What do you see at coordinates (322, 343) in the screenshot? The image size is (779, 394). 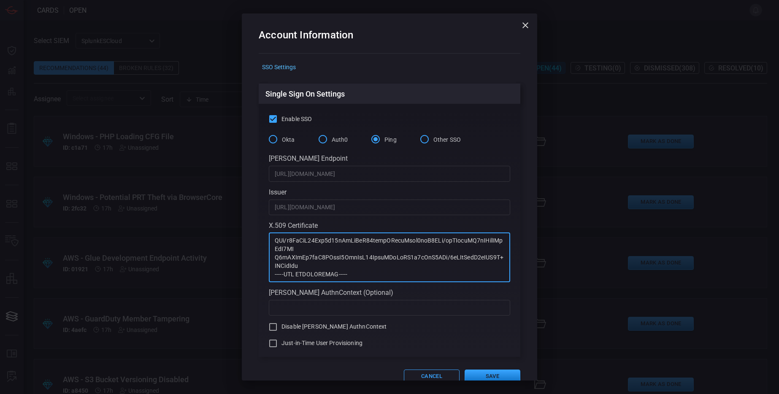 I see `span: Just-in-Time User Provisioning` at bounding box center [322, 343].